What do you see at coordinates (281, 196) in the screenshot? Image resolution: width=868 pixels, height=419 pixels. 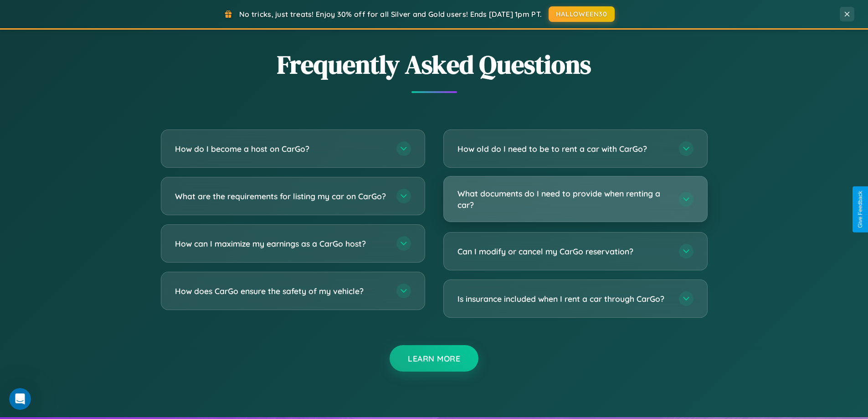 I see `h3: What are the requirements for listing my car on CarGo?` at bounding box center [281, 196].